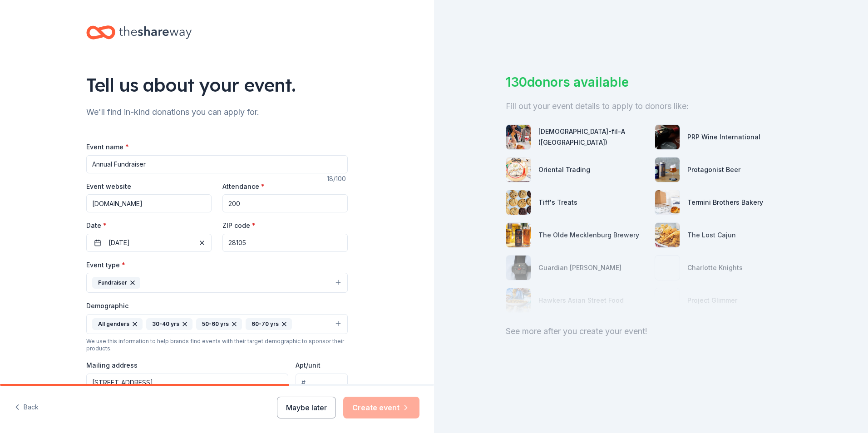 The height and width of the screenshot is (433, 868). Describe the element at coordinates (108, 186) in the screenshot. I see `label: Event website` at that location.